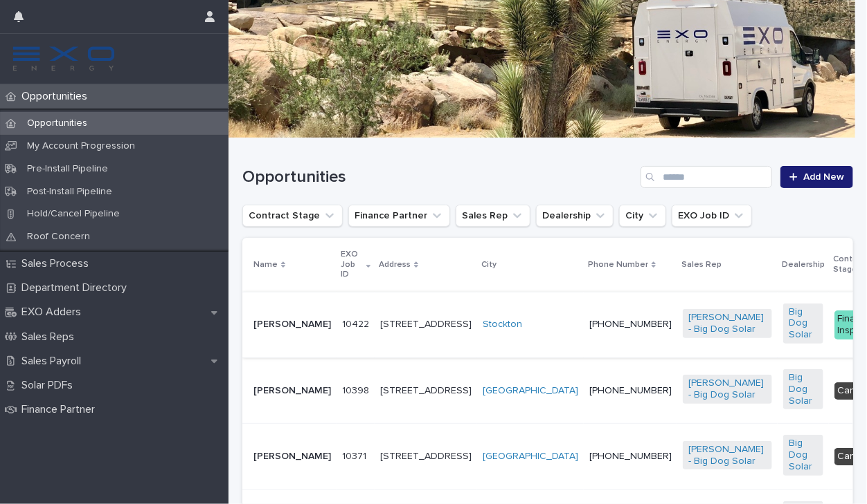 The width and height of the screenshot is (867, 504). What do you see at coordinates (51, 337) in the screenshot?
I see `p: Sales Reps` at bounding box center [51, 337].